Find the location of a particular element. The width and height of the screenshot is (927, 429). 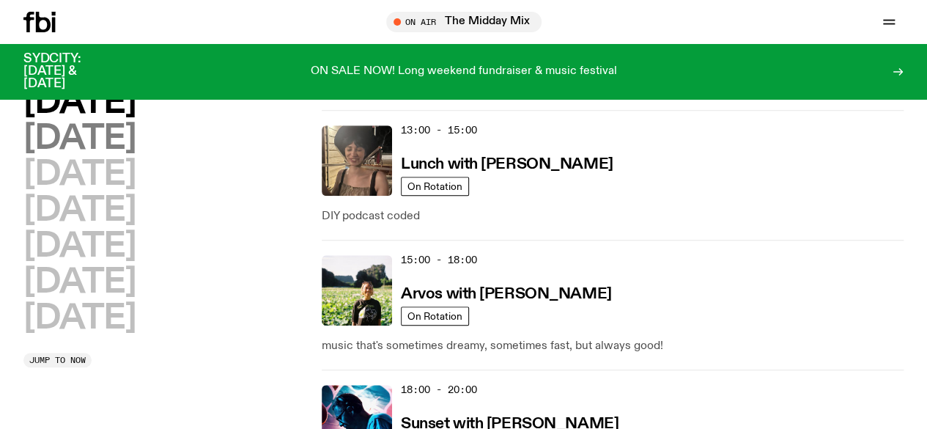

button: On AirThe Midday Mix is located at coordinates (464, 22).